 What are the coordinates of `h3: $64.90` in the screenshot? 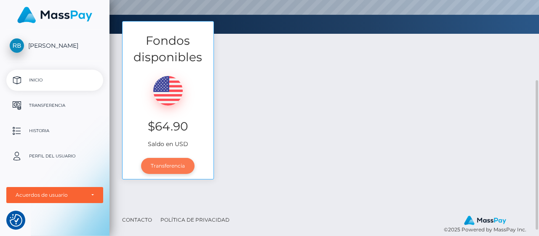 It's located at (168, 126).